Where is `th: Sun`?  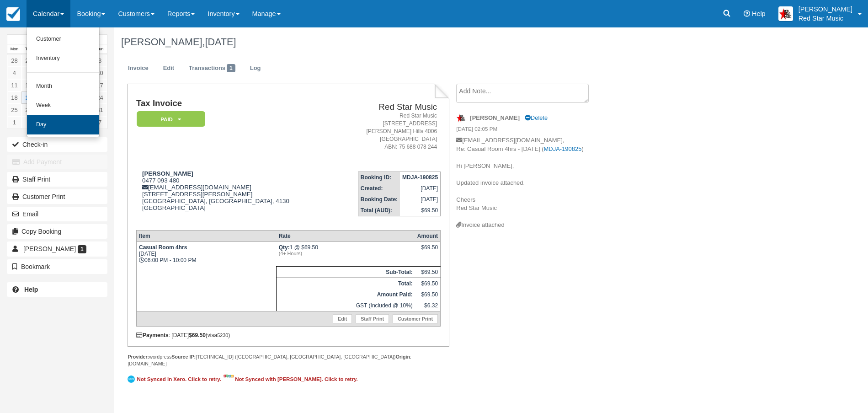 th: Sun is located at coordinates (100, 50).